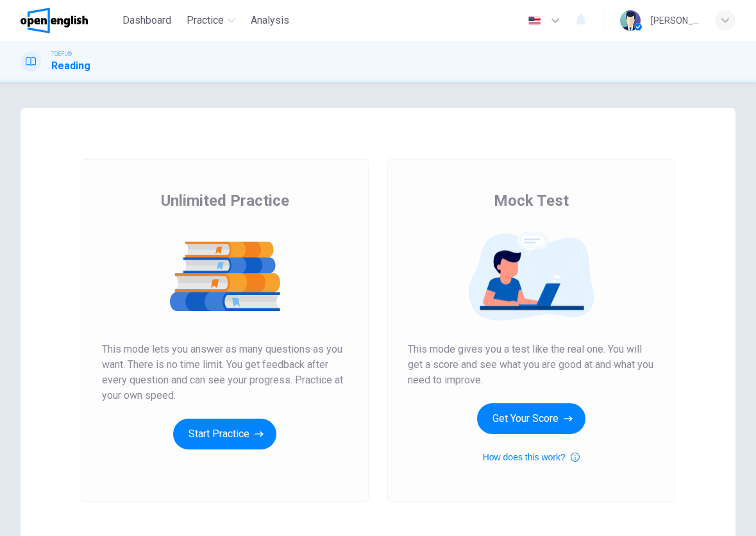  Describe the element at coordinates (147, 20) in the screenshot. I see `span: Dashboard` at that location.